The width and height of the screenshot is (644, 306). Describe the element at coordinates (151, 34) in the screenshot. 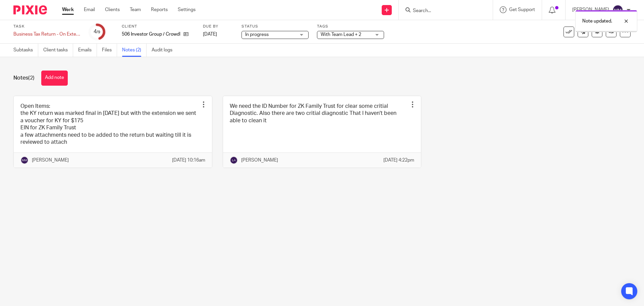

I see `p: 506 Investor Group / CrowdDD` at that location.